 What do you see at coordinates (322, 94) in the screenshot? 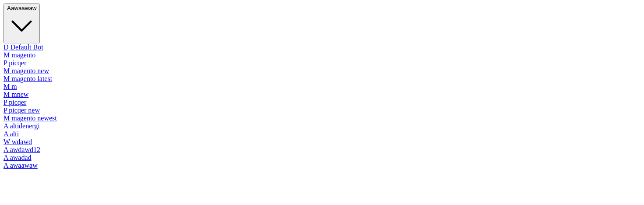
I see `div: mnew` at bounding box center [322, 94].